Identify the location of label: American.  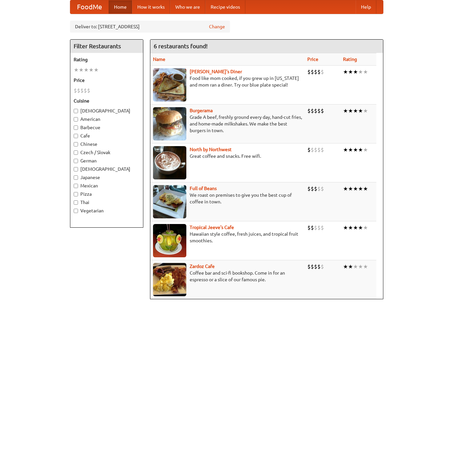
(107, 119).